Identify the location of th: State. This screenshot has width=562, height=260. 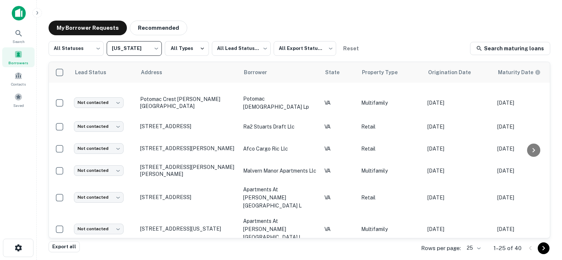
(339, 72).